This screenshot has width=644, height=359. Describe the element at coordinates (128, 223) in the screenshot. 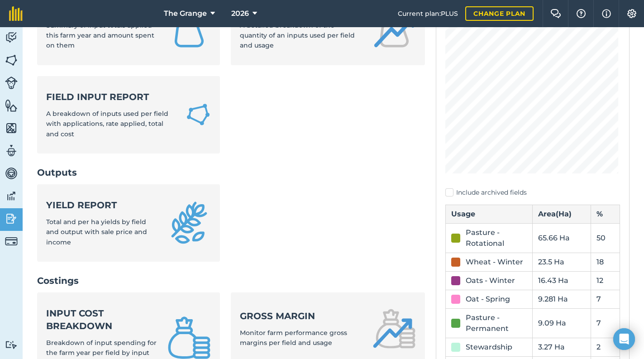

I see `a: Yield reportTotal and per ha yields by field and output with sale price and income` at that location.